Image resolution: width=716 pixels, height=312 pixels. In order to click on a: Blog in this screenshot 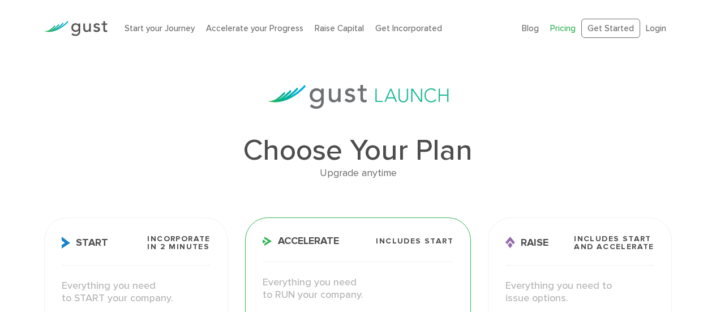, I will do `click(530, 28)`.